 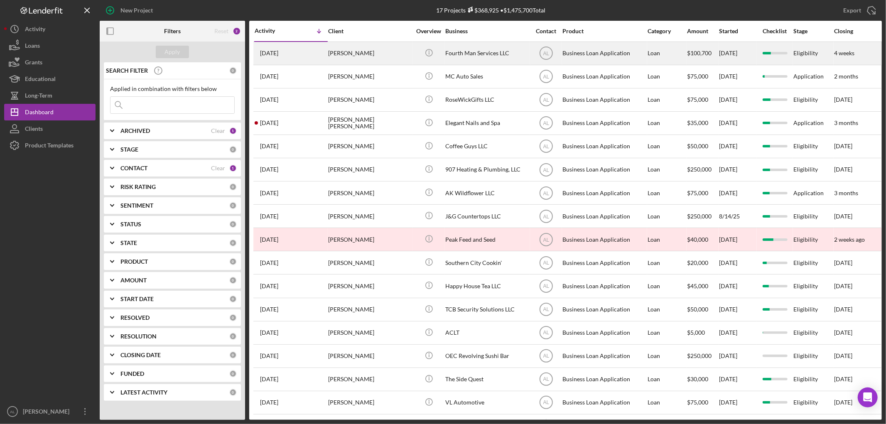 What do you see at coordinates (429, 31) in the screenshot?
I see `div: Overview` at bounding box center [429, 31].